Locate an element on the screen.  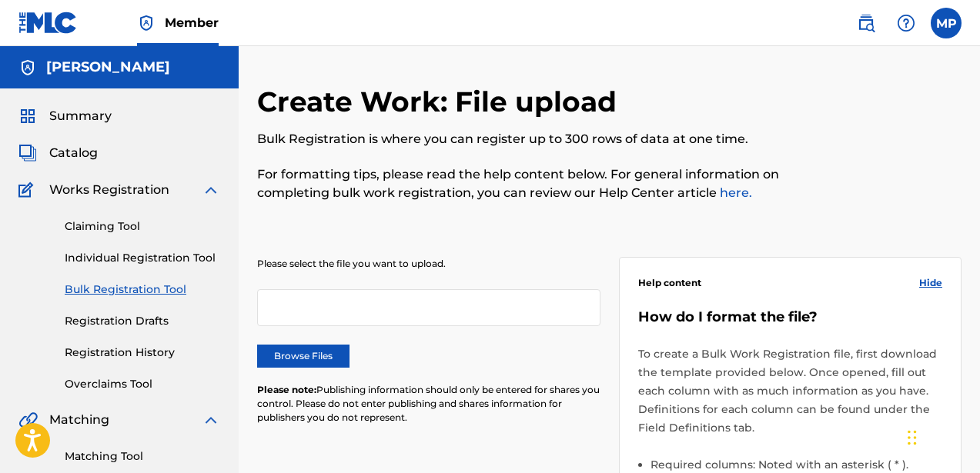
img: Catalog is located at coordinates (28, 153).